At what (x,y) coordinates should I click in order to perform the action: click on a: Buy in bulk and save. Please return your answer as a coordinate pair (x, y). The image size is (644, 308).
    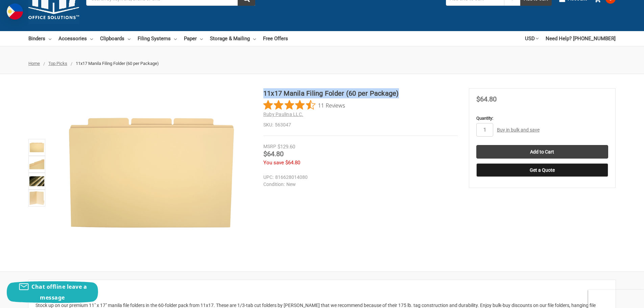
    Looking at the image, I should click on (518, 130).